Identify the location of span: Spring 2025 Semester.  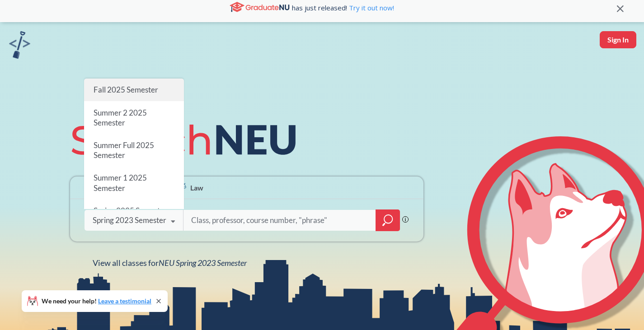
(130, 211).